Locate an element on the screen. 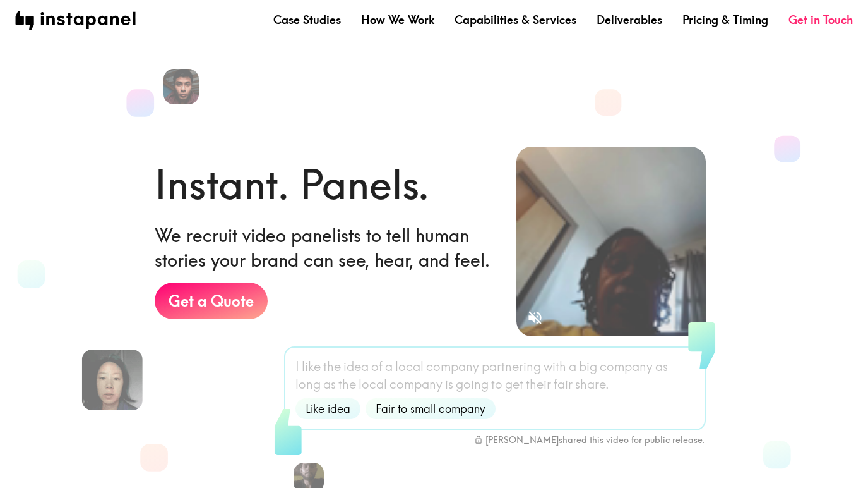  span: is is located at coordinates (449, 384).